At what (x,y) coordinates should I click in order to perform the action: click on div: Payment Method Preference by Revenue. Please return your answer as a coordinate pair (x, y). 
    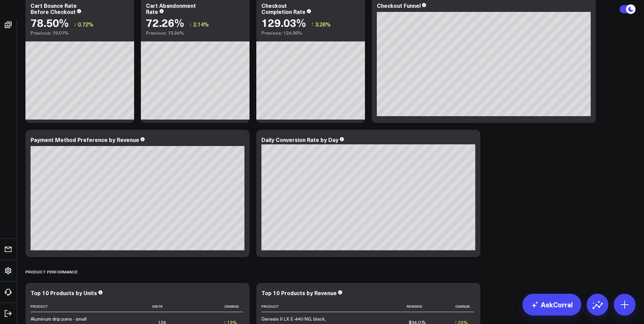
    Looking at the image, I should click on (85, 139).